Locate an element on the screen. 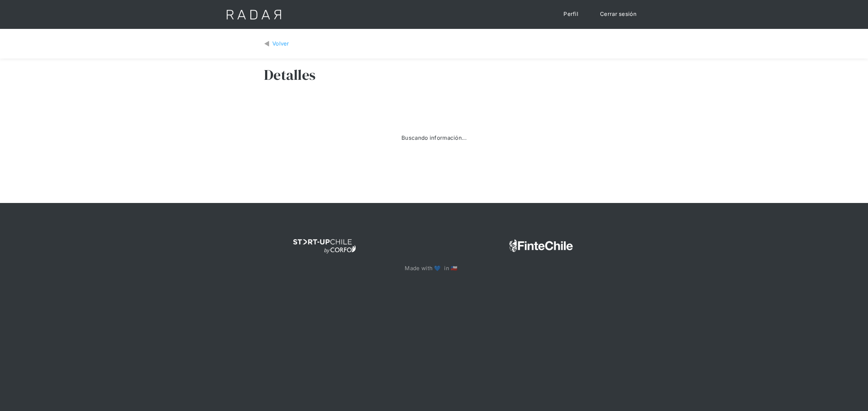 This screenshot has width=868, height=411. h3: Detalles is located at coordinates (290, 75).